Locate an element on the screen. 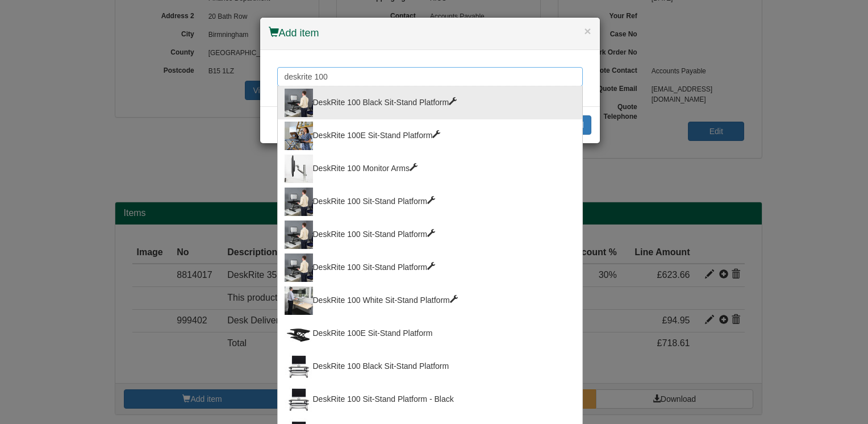 The width and height of the screenshot is (868, 424). div: DeskRite 100 Monitor Arms is located at coordinates (431, 169).